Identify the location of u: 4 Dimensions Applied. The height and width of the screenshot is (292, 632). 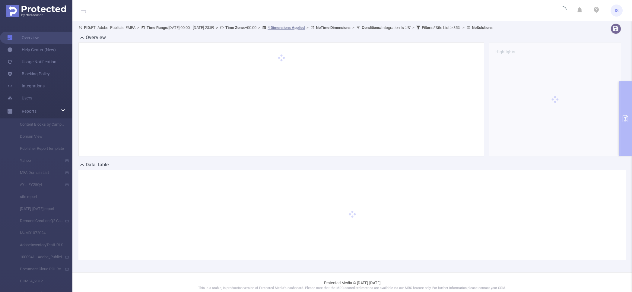
(286, 27).